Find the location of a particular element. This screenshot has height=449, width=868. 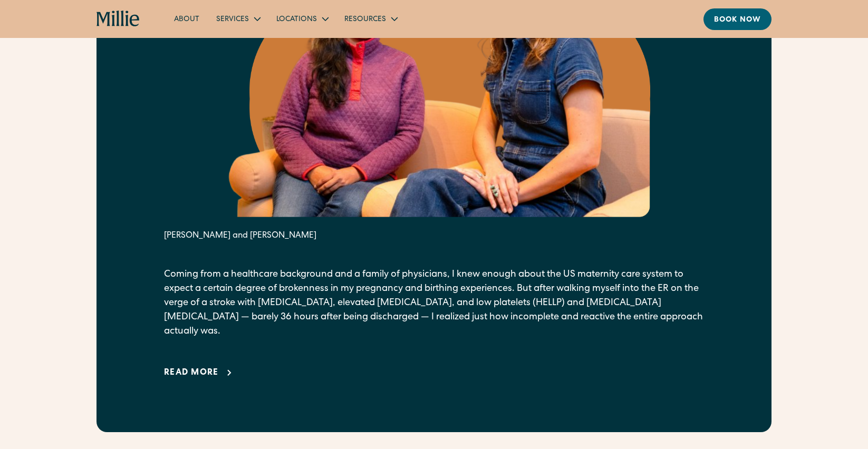

a: Book now is located at coordinates (737, 19).